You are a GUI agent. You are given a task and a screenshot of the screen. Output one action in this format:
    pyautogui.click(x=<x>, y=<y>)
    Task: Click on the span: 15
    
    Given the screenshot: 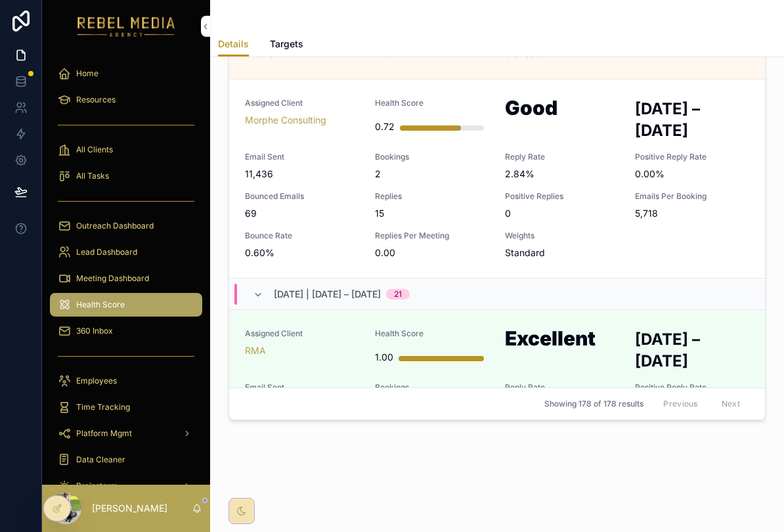 What is the action you would take?
    pyautogui.click(x=432, y=213)
    